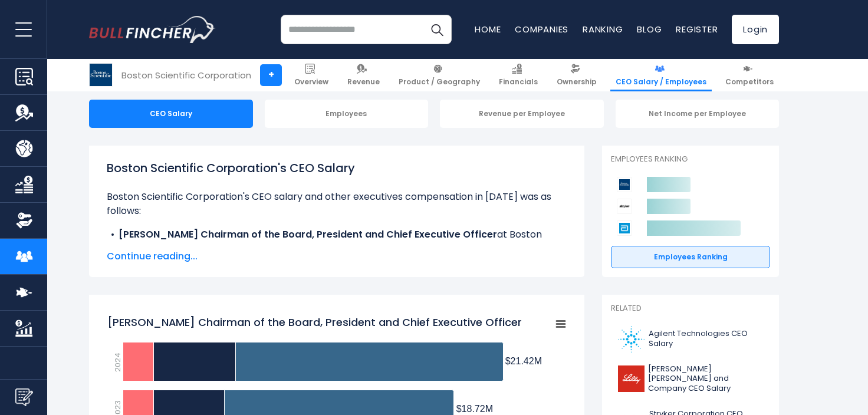  What do you see at coordinates (488, 29) in the screenshot?
I see `a: Home` at bounding box center [488, 29].